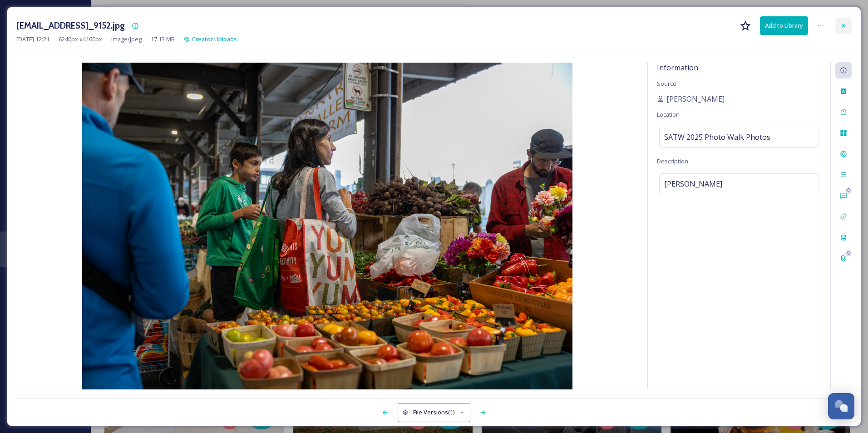  What do you see at coordinates (80, 39) in the screenshot?
I see `span: 6240 px x 4160 px` at bounding box center [80, 39].